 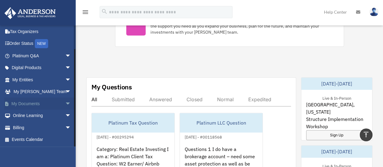 What do you see at coordinates (42, 116) in the screenshot?
I see `a: Online Learningarrow_drop_down` at bounding box center [42, 116].